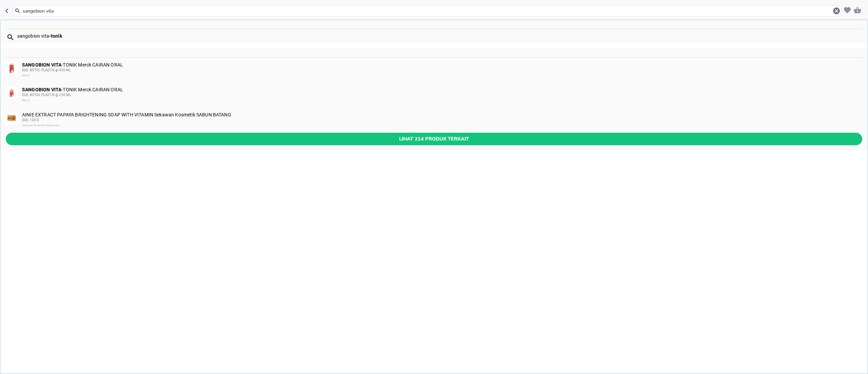 Image resolution: width=868 pixels, height=374 pixels. Describe the element at coordinates (434, 139) in the screenshot. I see `button: Lihat 214 produk terkait` at that location.